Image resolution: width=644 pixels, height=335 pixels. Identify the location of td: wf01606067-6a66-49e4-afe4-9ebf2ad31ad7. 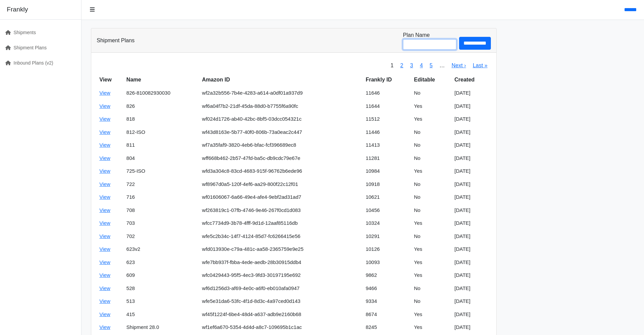
(282, 197).